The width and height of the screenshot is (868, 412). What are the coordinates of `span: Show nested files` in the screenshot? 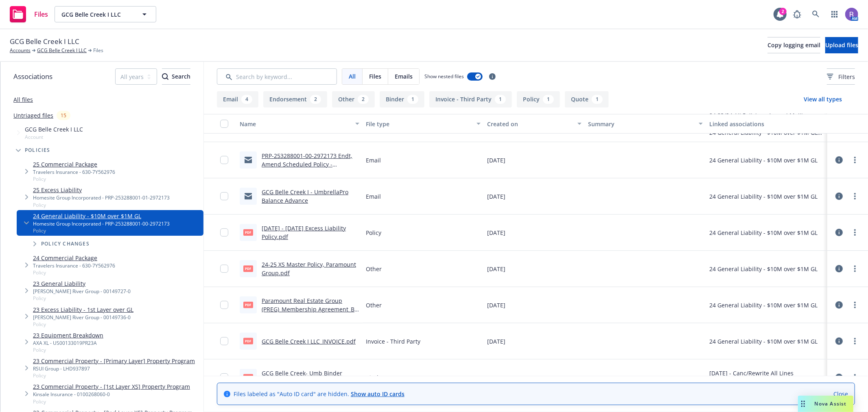 It's located at (444, 76).